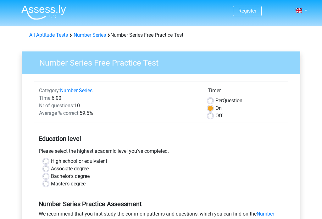  I want to click on div: 10, so click(118, 106).